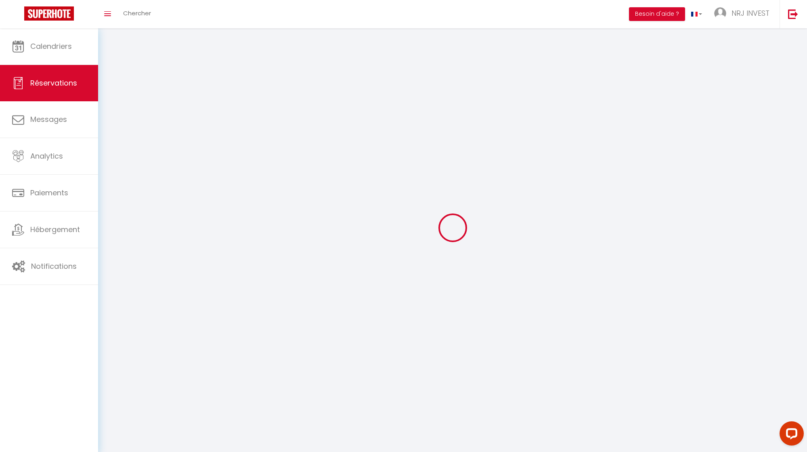  Describe the element at coordinates (793, 14) in the screenshot. I see `img: logout` at that location.